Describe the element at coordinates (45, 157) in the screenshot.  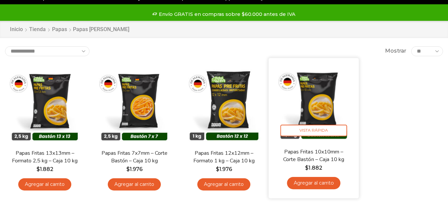
I see `a: Papas Fritas 13x13mm – Formato 2,5 kg – Caja 10 kg` at that location.